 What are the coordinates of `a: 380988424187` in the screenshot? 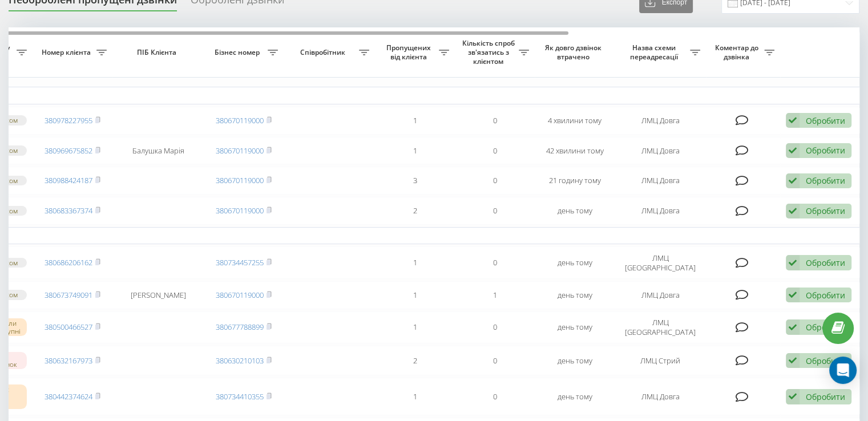 It's located at (68, 180).